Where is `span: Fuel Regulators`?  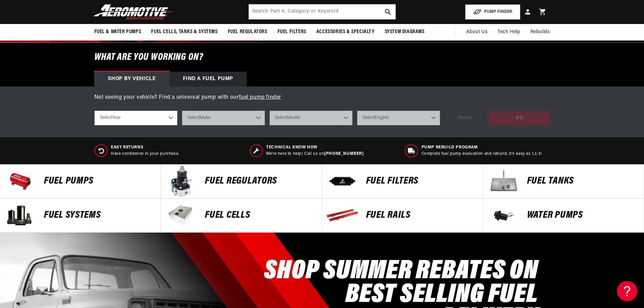
span: Fuel Regulators is located at coordinates (248, 32).